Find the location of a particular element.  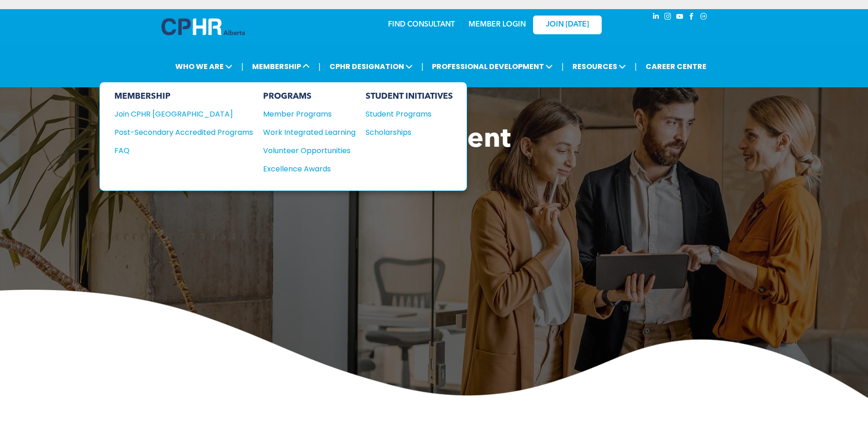

a: instagram is located at coordinates (668, 18).